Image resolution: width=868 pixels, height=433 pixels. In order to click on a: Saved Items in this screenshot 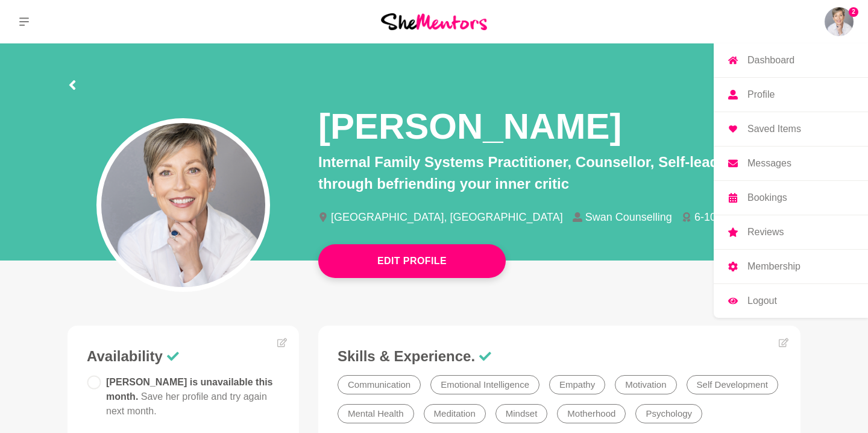, I will do `click(791, 129)`.